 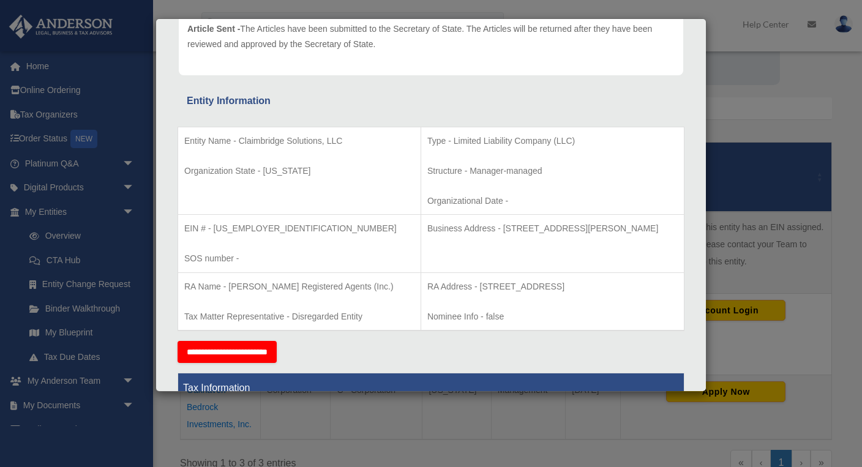 I want to click on th: Tax Information, so click(x=431, y=388).